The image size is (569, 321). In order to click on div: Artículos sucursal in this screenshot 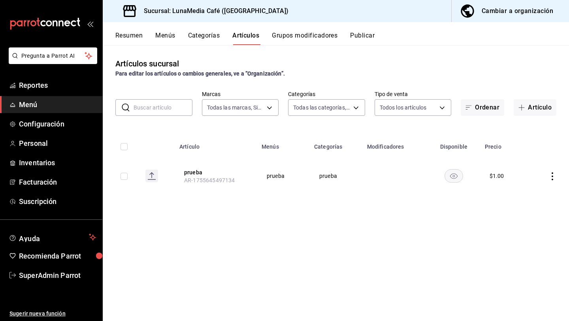, I will do `click(147, 64)`.